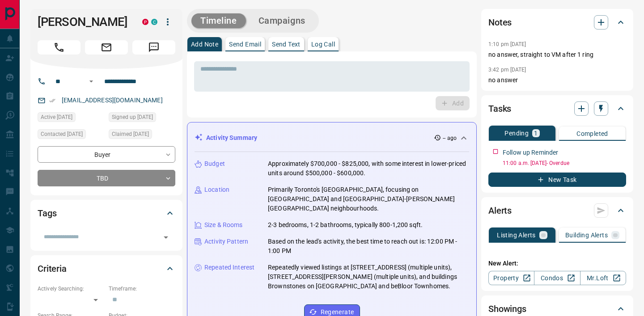  I want to click on h2: Tasks, so click(499, 109).